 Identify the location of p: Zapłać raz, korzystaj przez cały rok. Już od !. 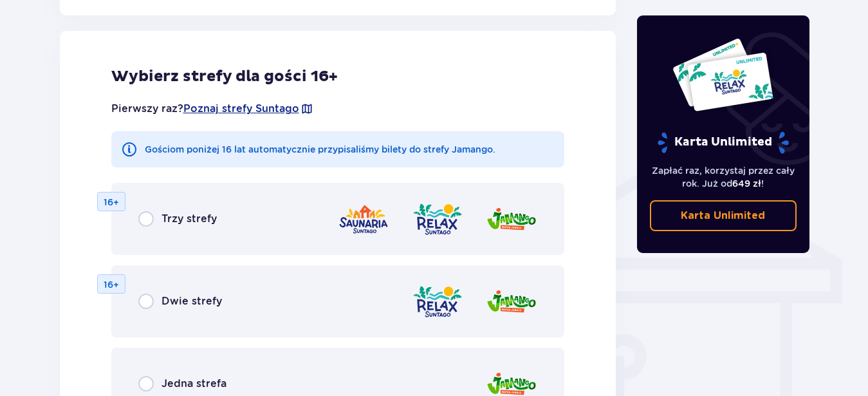
(723, 177).